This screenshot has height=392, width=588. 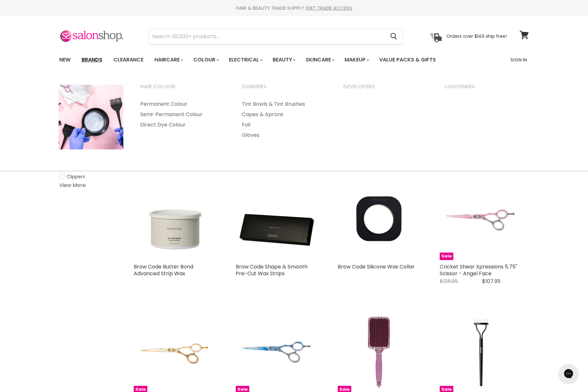 I want to click on span: Clipper Attachments, so click(x=90, y=167).